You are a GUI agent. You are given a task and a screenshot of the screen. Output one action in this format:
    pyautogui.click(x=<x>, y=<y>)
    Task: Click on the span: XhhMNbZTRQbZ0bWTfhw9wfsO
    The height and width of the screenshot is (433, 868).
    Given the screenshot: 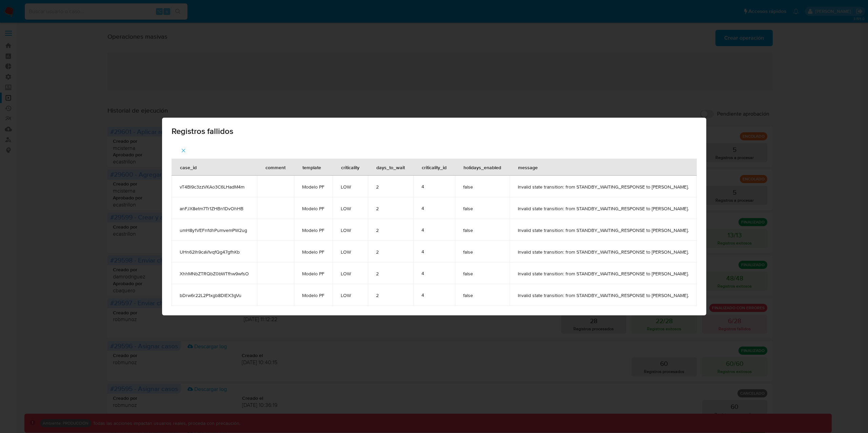 What is the action you would take?
    pyautogui.click(x=214, y=274)
    